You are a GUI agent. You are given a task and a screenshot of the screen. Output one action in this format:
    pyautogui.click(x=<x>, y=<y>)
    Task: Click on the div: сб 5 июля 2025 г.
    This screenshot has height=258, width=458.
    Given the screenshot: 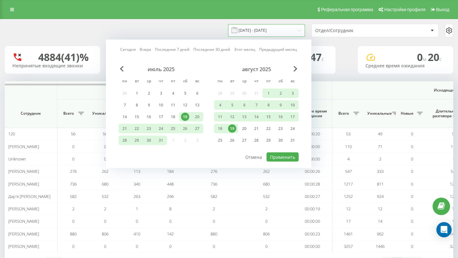 What is the action you would take?
    pyautogui.click(x=185, y=93)
    